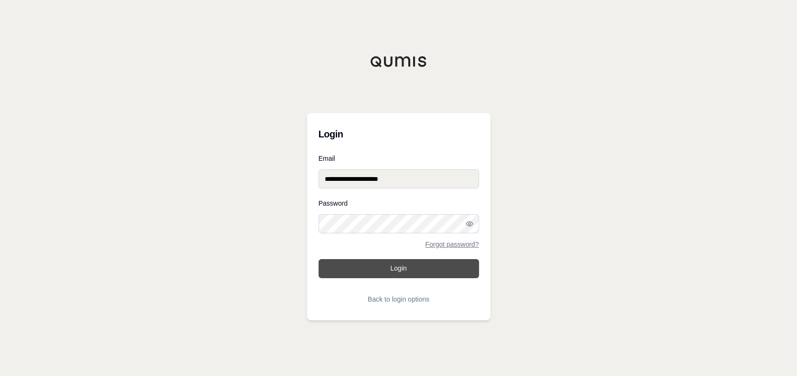 The width and height of the screenshot is (797, 376). Describe the element at coordinates (399, 269) in the screenshot. I see `button: Login` at that location.